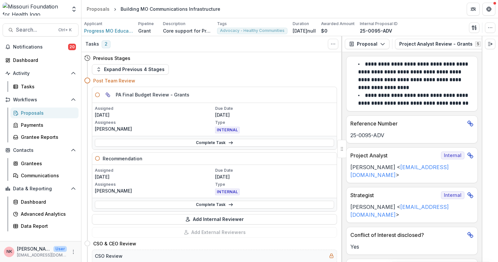 The height and width of the screenshot is (262, 498). Describe the element at coordinates (44, 125) in the screenshot. I see `a: Payments` at that location.